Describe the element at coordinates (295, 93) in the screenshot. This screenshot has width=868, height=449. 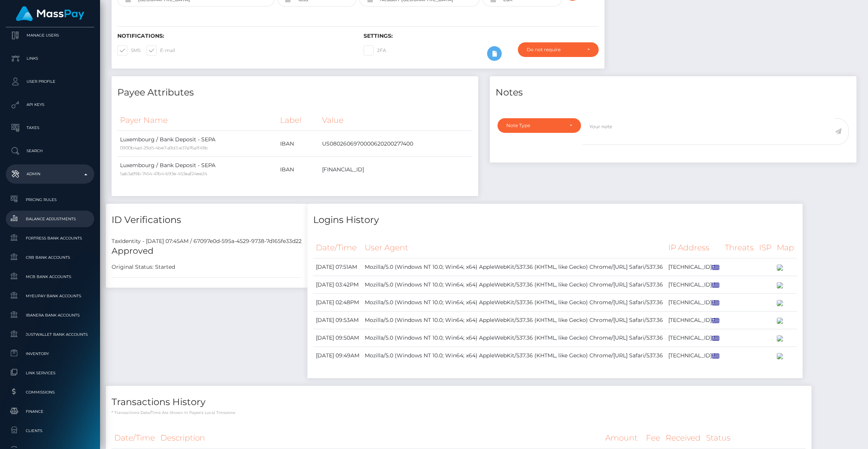
I see `h4: Payee Attributes` at that location.